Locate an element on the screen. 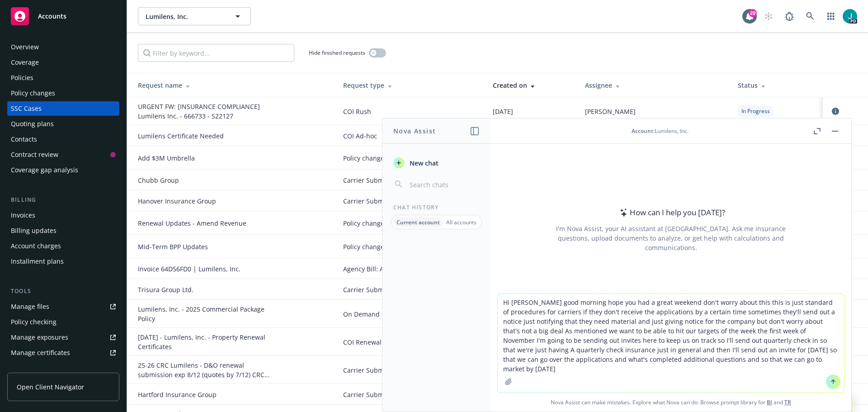 Image resolution: width=868 pixels, height=412 pixels. div: Mid-Term BPP Updates is located at coordinates (206, 246).